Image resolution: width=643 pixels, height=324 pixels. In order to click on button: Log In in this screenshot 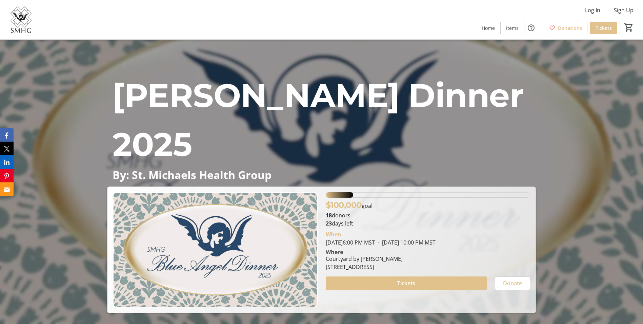, I will do `click(593, 10)`.